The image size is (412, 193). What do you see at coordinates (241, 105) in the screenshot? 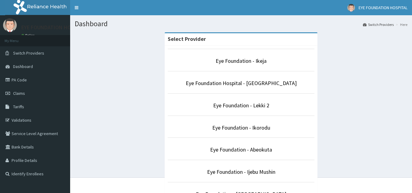
I see `a: Eye Foundation - Lekki 2` at bounding box center [241, 105].